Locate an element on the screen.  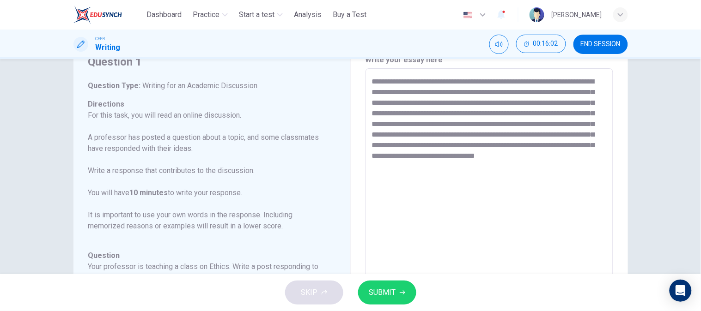
span: 00:16:02 is located at coordinates (546, 44).